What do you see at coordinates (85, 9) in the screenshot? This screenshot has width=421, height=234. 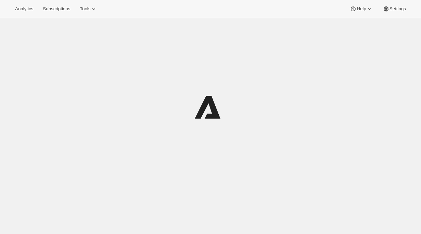 I see `span: Tools` at bounding box center [85, 9].